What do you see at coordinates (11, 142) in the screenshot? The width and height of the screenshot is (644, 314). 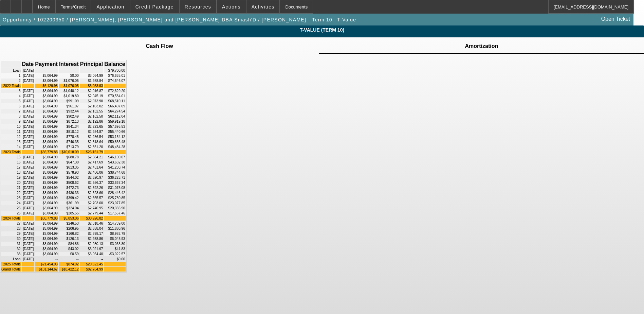 I see `td: 13` at bounding box center [11, 142].